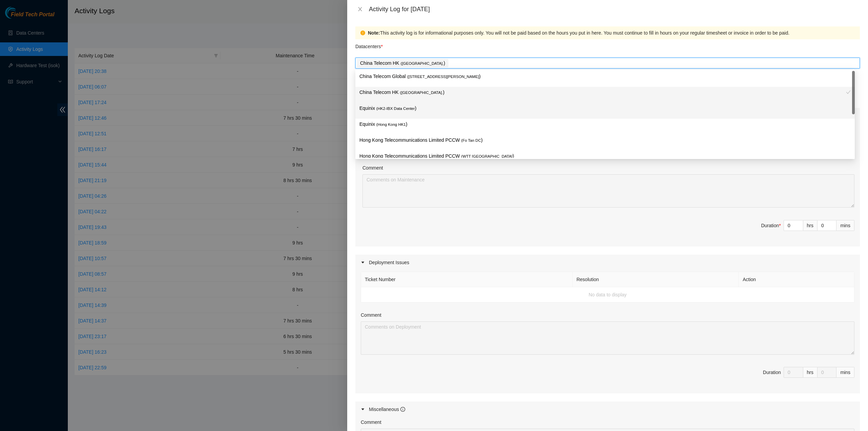 This screenshot has height=431, width=868. I want to click on p: Datacenters, so click(369, 45).